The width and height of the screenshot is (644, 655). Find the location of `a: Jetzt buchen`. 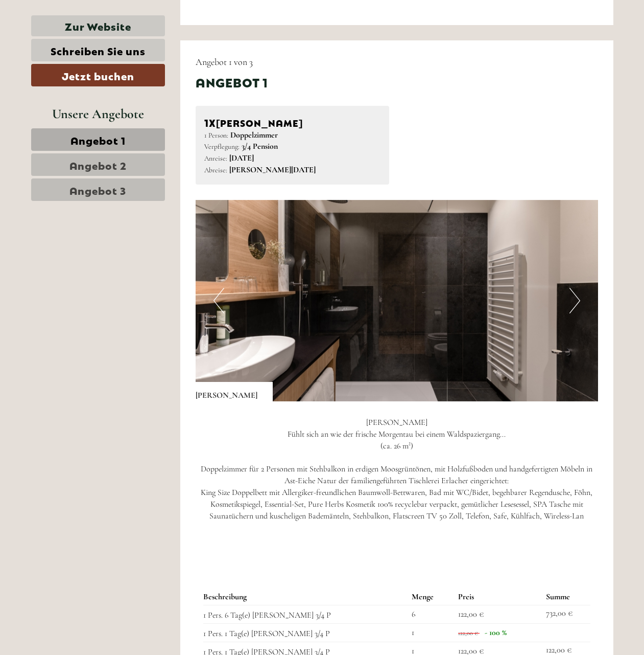

a: Jetzt buchen is located at coordinates (98, 76).